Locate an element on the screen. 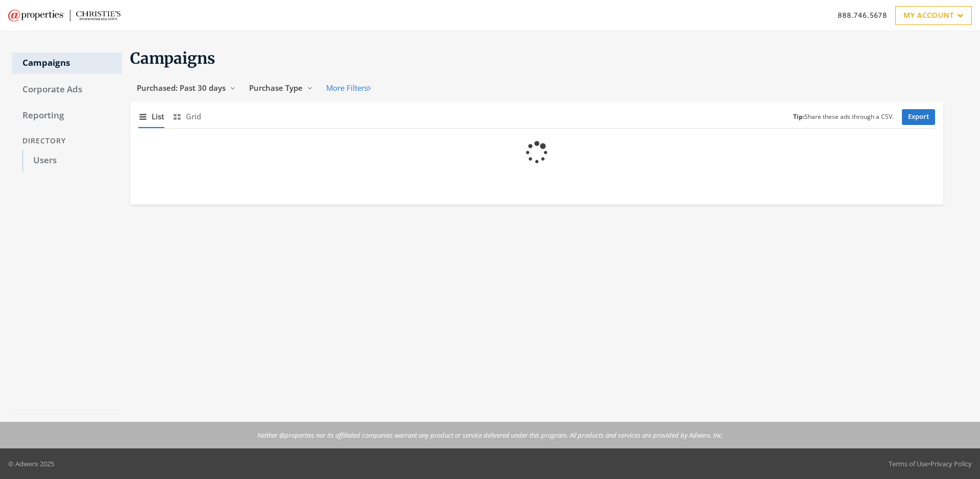 The height and width of the screenshot is (479, 980). span: List is located at coordinates (158, 116).